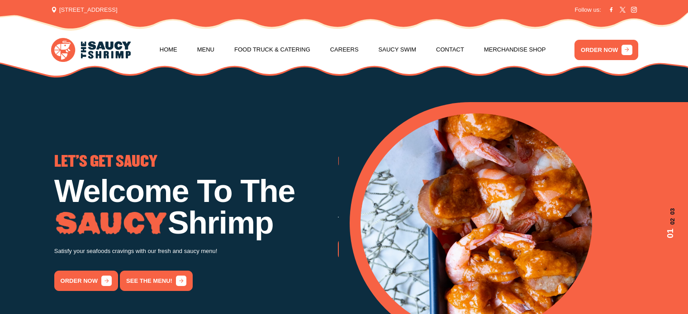 Image resolution: width=688 pixels, height=314 pixels. Describe the element at coordinates (670, 222) in the screenshot. I see `span: 02` at that location.